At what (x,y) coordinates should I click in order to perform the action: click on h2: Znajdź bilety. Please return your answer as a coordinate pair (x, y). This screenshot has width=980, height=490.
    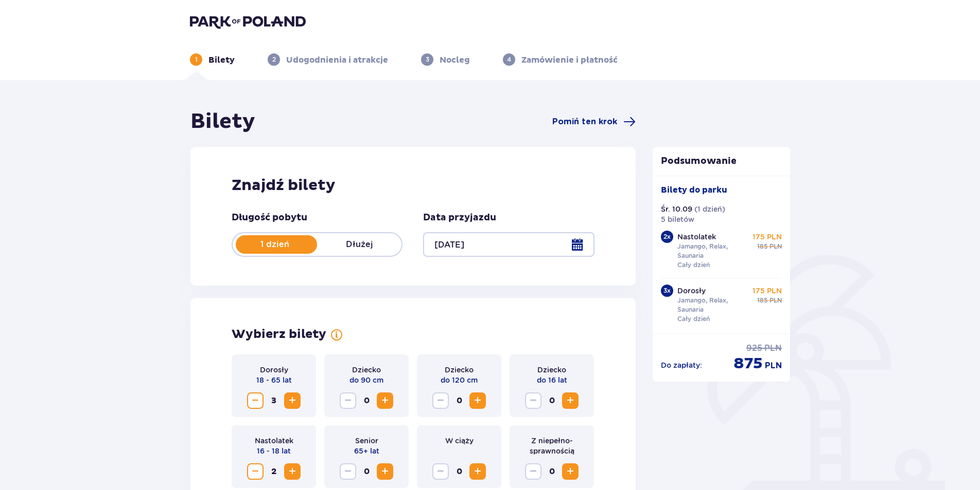
    Looking at the image, I should click on (412, 186).